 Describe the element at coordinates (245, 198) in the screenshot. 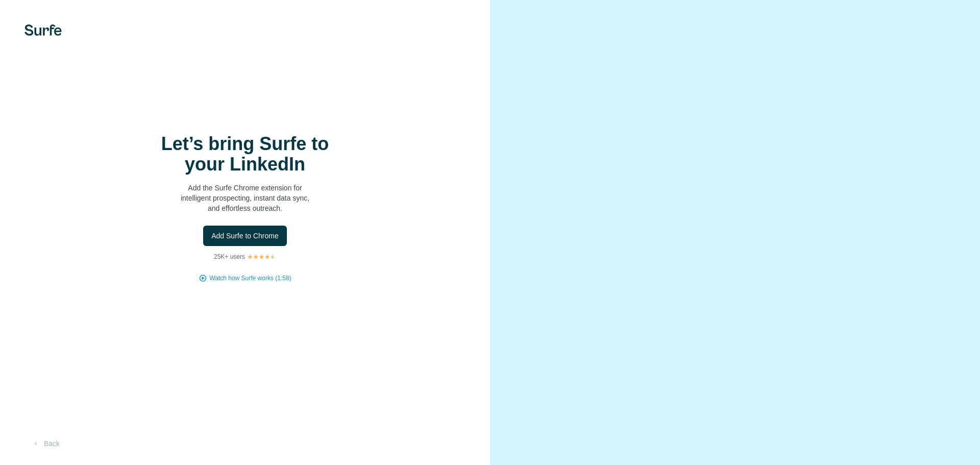

I see `p: Add the Surfe Chrome extension for intelligent prospecting, instant data sync, and effortless out...` at that location.